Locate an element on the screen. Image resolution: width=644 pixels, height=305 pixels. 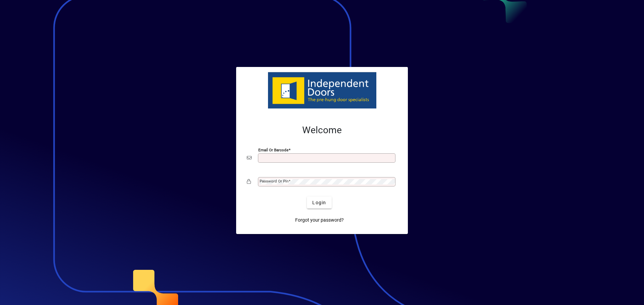
mat-label: Email or Barcode is located at coordinates (274, 150).